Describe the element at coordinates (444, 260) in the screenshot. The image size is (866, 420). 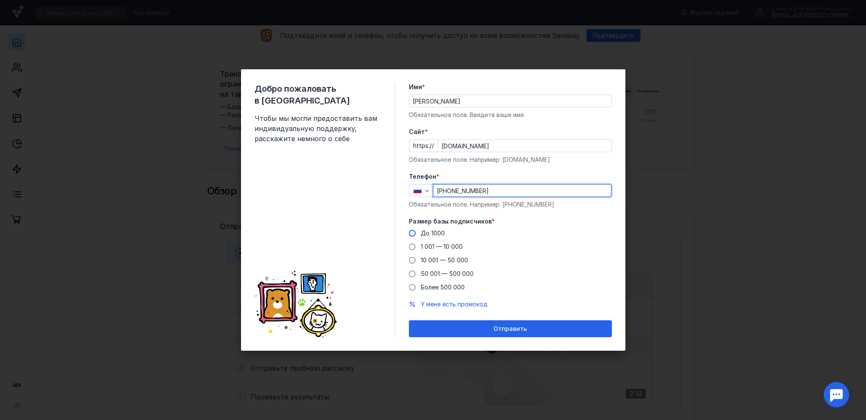
I see `span: 10 001 — 50 000` at that location.